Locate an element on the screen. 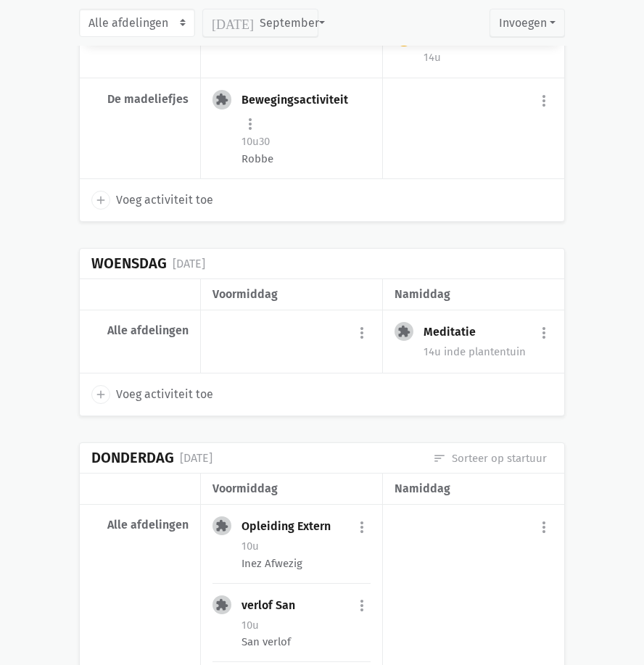 Image resolution: width=644 pixels, height=665 pixels. div: Meditatie is located at coordinates (455, 332).